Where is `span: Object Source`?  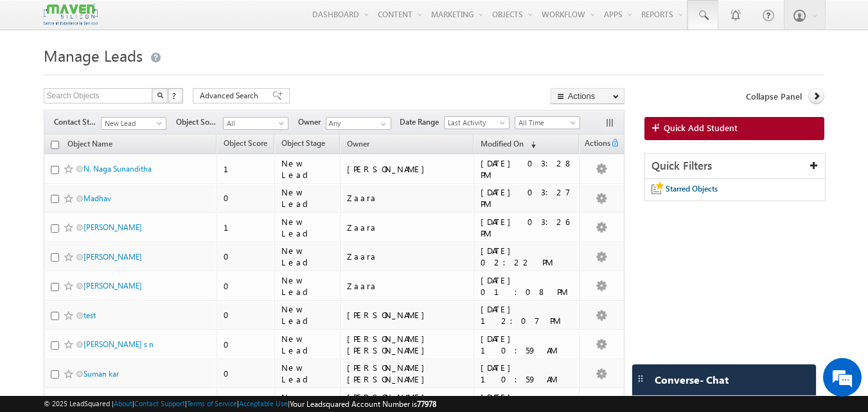
span: Object Source is located at coordinates (199, 122).